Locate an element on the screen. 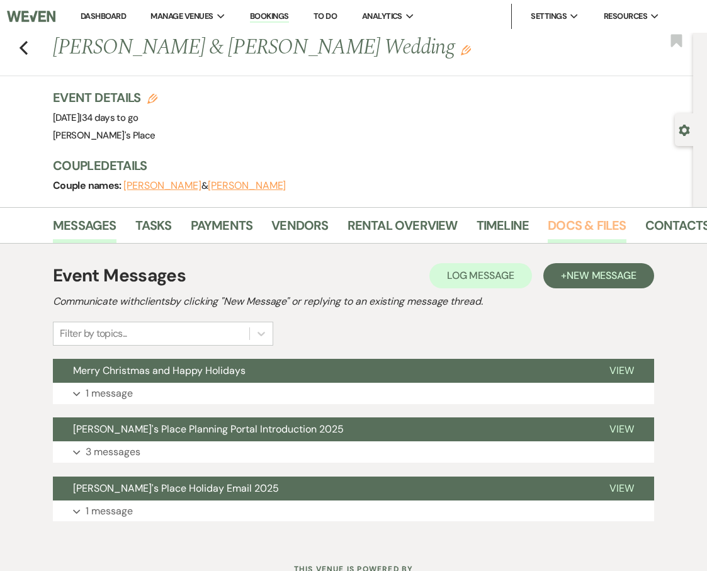  div: Filter by topics... is located at coordinates (93, 334).